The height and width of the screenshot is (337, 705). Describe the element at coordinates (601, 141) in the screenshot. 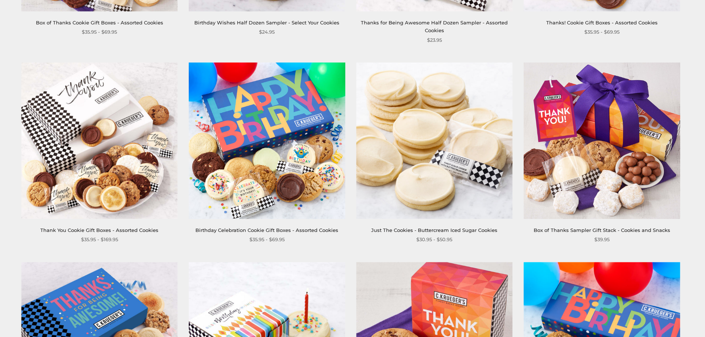

I see `img: Box of Thanks Sampler Gift Stack - Cookies and Snacks` at that location.